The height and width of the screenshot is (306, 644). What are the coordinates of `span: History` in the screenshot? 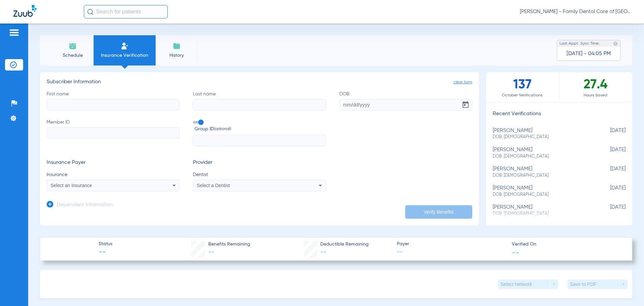 It's located at (177, 55).